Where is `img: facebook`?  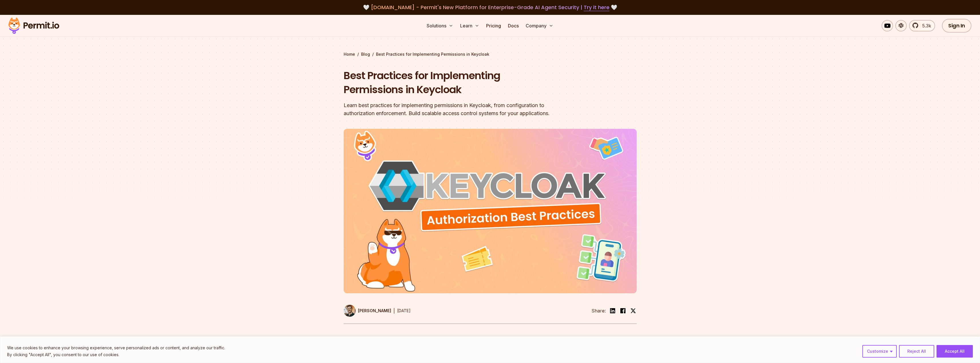
img: facebook is located at coordinates (623, 311).